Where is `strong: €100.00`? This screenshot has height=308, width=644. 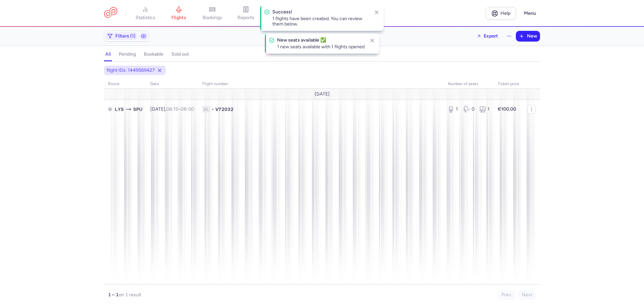
strong: €100.00 is located at coordinates (507, 109).